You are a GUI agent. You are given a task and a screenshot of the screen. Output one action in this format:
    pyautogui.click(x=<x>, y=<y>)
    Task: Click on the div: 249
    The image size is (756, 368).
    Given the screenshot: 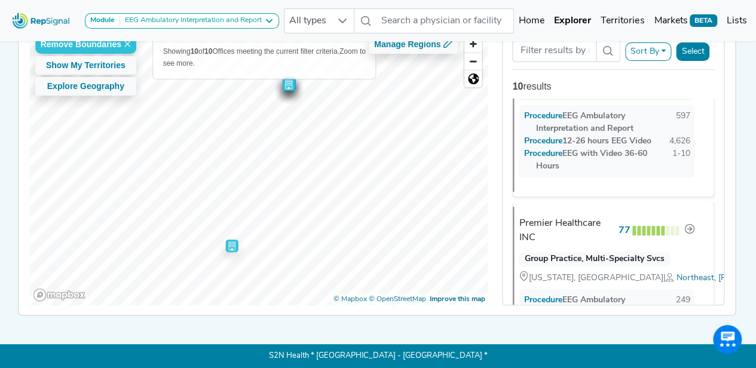 What is the action you would take?
    pyautogui.click(x=682, y=307)
    